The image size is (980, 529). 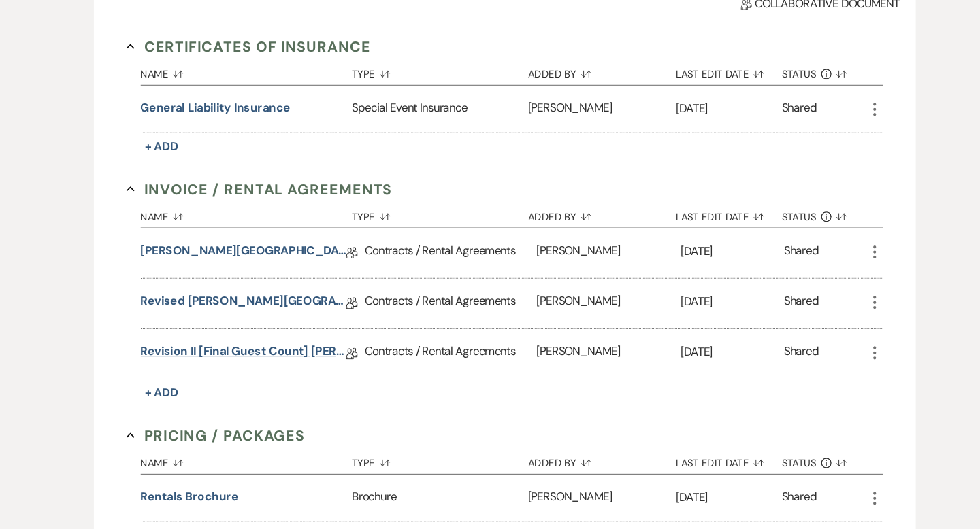 I want to click on button: Pricing / Packages, so click(x=217, y=440).